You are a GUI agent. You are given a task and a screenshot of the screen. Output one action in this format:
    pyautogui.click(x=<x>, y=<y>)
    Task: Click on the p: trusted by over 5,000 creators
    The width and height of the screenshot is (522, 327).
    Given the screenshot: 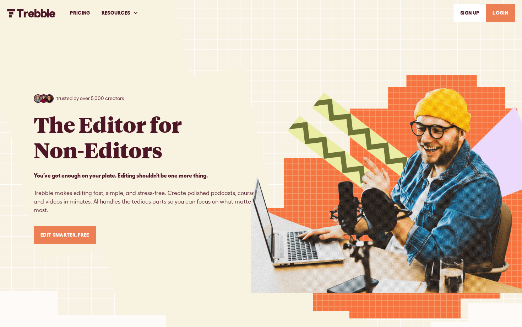 What is the action you would take?
    pyautogui.click(x=90, y=98)
    